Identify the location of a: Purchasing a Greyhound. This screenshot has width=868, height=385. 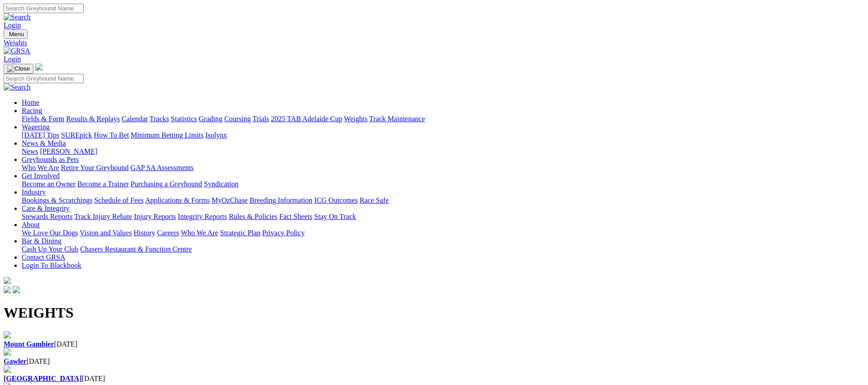
(166, 184).